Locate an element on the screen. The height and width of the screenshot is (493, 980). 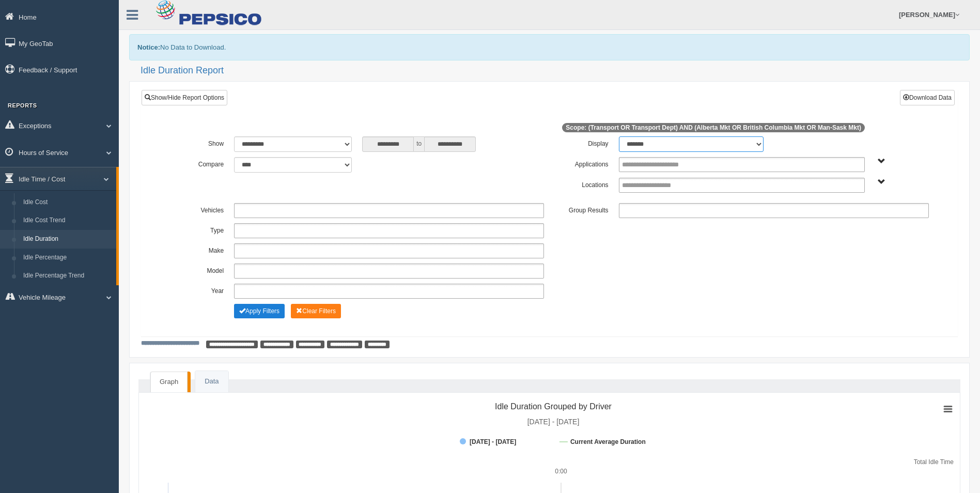
button: Download Data is located at coordinates (927, 98).